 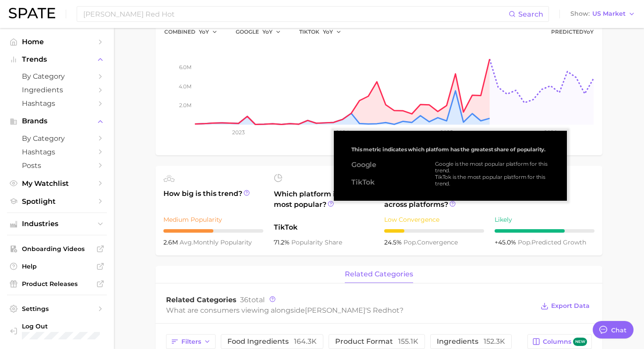 What do you see at coordinates (57, 266) in the screenshot?
I see `a: Help` at bounding box center [57, 266].